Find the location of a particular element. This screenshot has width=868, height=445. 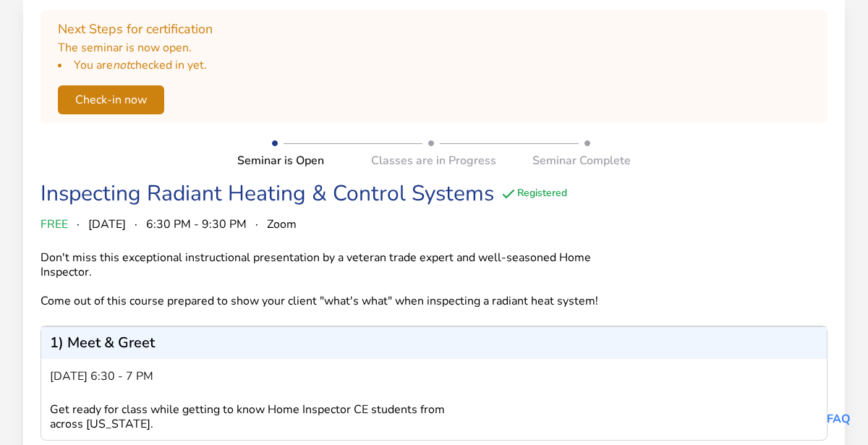

span: FREE is located at coordinates (55, 224).